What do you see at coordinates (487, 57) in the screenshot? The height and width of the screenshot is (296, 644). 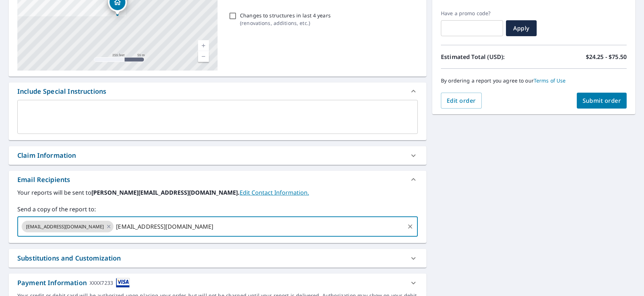 I see `p: Estimated Total (USD):` at bounding box center [487, 57].